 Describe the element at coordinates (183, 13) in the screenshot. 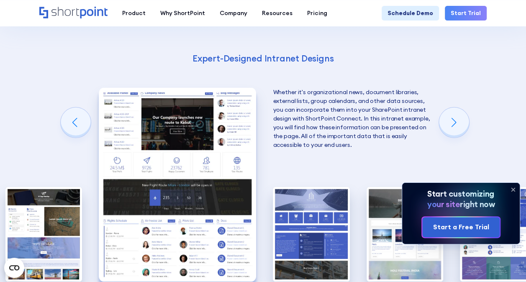

I see `div: Why ShortPoint` at that location.